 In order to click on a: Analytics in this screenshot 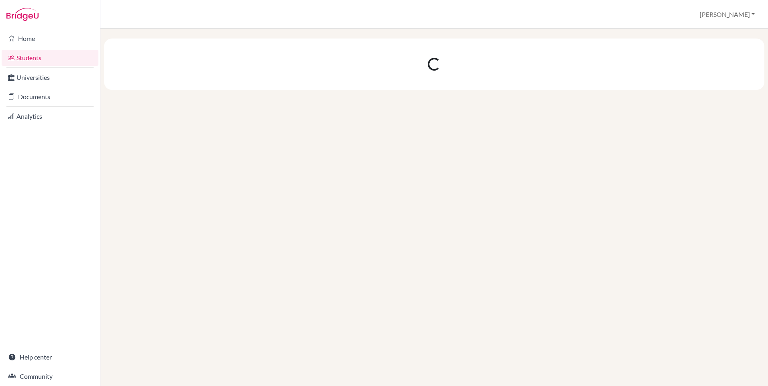, I will do `click(50, 116)`.